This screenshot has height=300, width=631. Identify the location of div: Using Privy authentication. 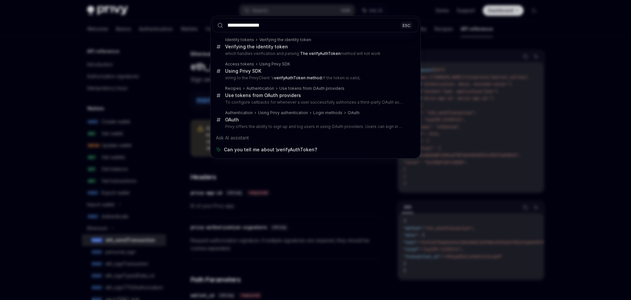
(283, 113).